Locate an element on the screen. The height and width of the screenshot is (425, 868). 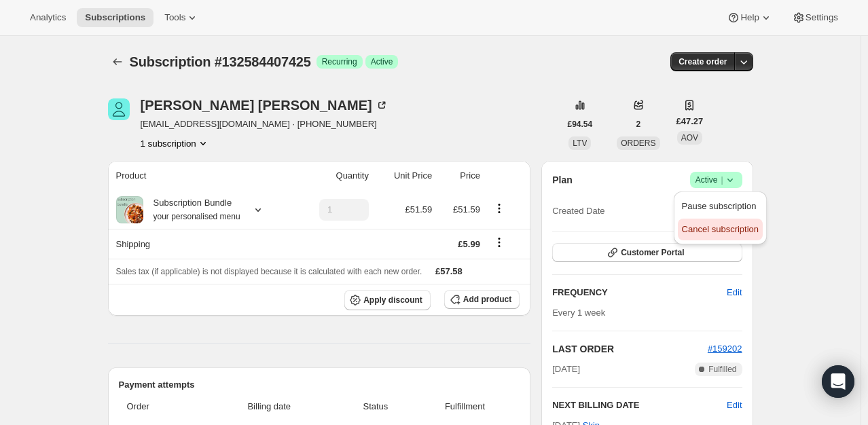
button: Add product is located at coordinates (482, 300).